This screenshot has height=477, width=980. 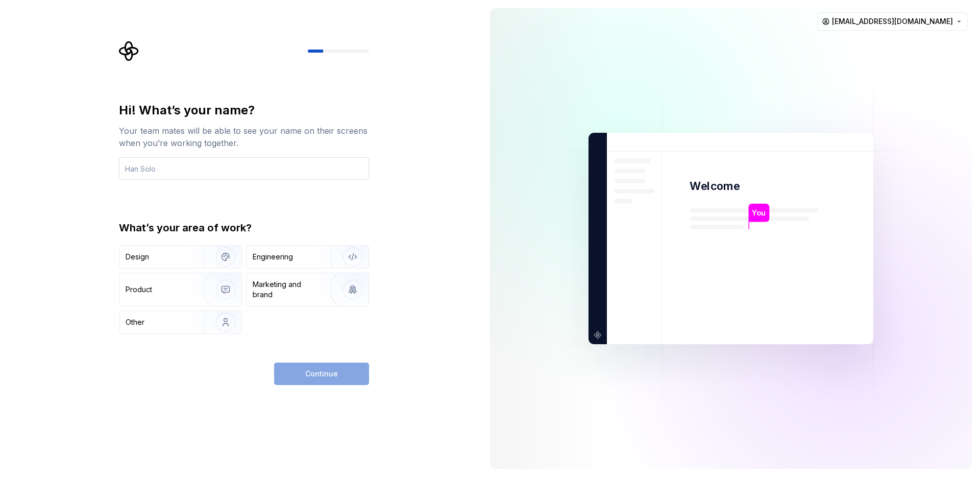 What do you see at coordinates (244, 228) in the screenshot?
I see `div: What’s your area of work?` at bounding box center [244, 228].